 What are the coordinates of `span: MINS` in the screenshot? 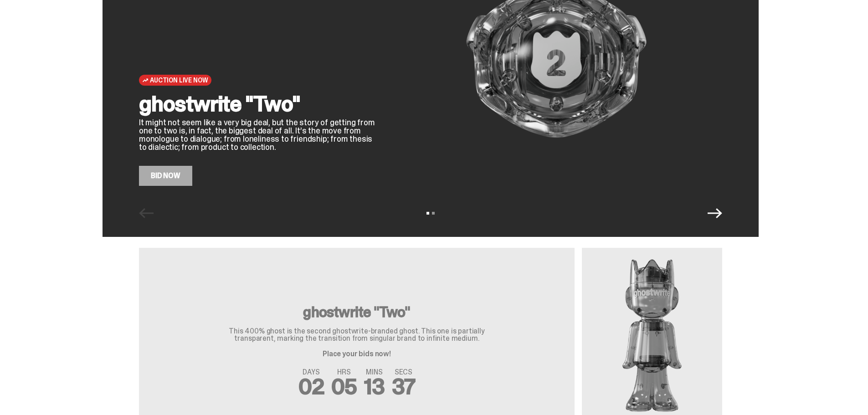 It's located at (374, 372).